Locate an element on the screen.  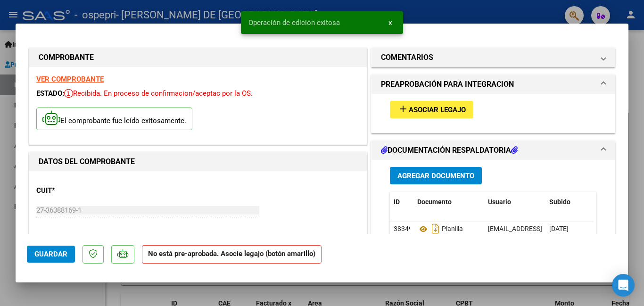
div: PREAPROBACIÓN PARA INTEGRACION is located at coordinates (493, 113).